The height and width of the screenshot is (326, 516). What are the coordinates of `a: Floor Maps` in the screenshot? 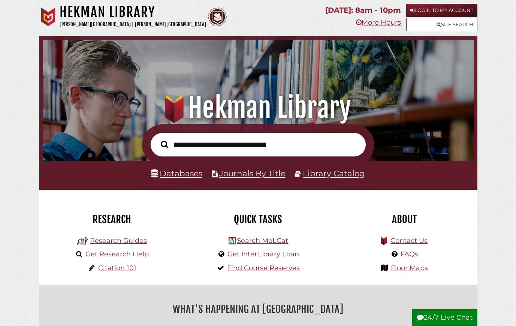 It's located at (409, 268).